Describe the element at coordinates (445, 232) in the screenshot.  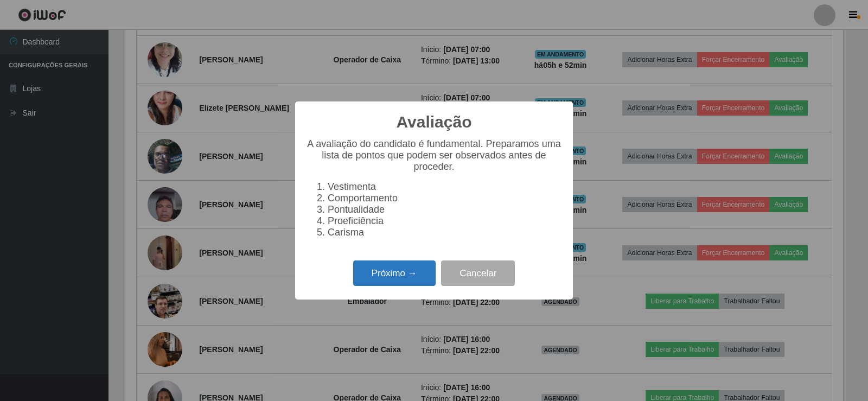
I see `li: Carisma` at that location.